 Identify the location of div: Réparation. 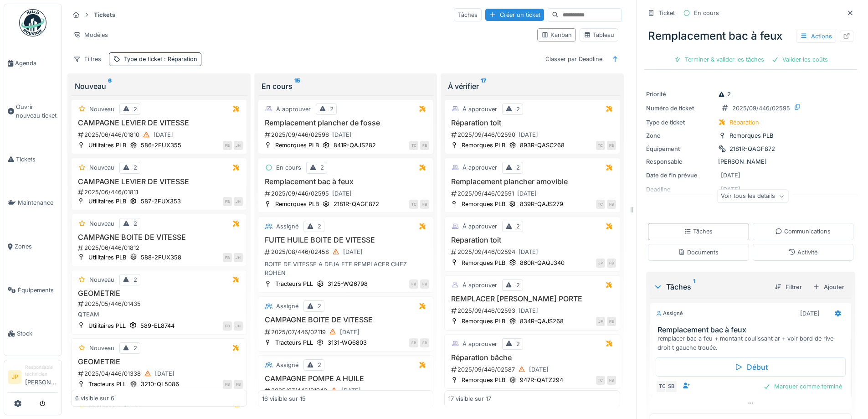
(744, 122).